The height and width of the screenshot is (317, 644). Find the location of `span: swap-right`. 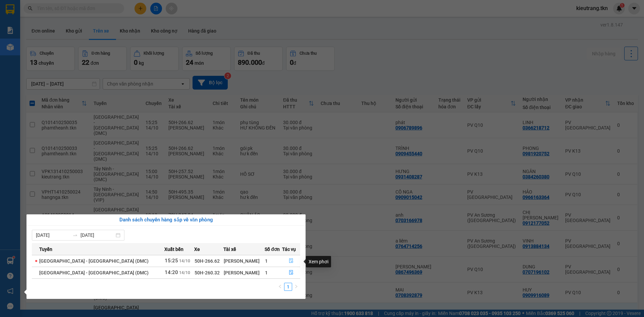

span: swap-right is located at coordinates (75, 235).